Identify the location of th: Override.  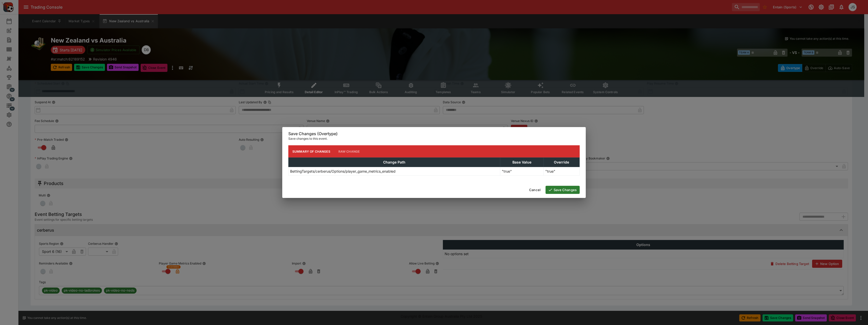
(561, 162).